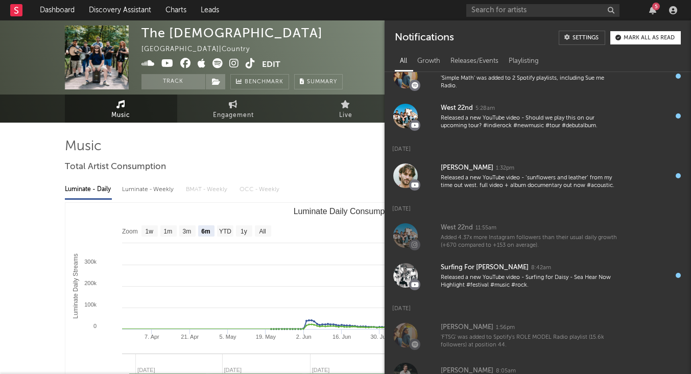 This screenshot has height=374, width=691. What do you see at coordinates (531, 242) in the screenshot?
I see `div: Added 4.37x more Instagram followers than their usual daily growth (+670 compared to +153 on aver...` at bounding box center [531, 242].